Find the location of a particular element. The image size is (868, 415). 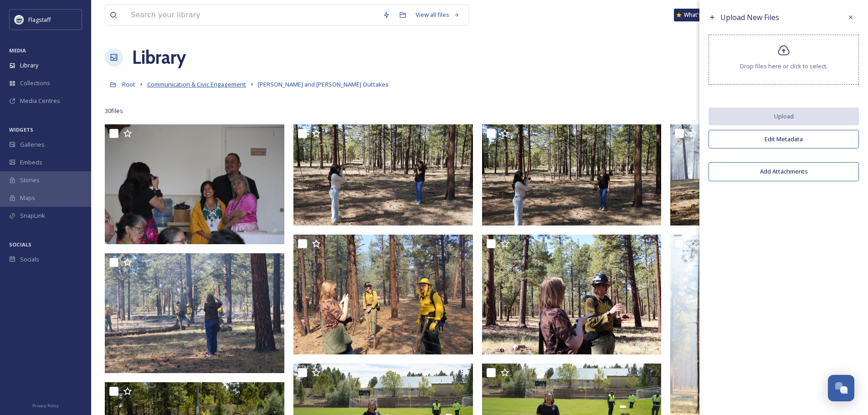

a: Root is located at coordinates (129, 84).